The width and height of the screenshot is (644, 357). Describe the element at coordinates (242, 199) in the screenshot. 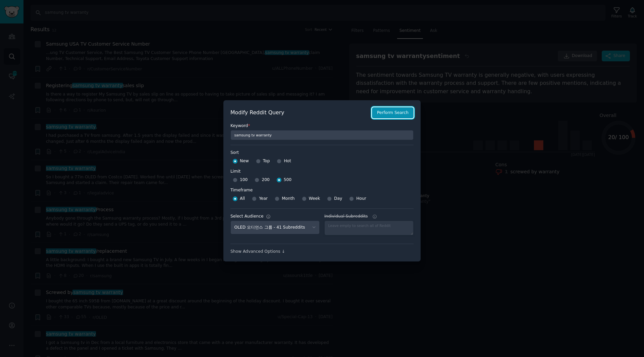

I see `span: All` at that location.